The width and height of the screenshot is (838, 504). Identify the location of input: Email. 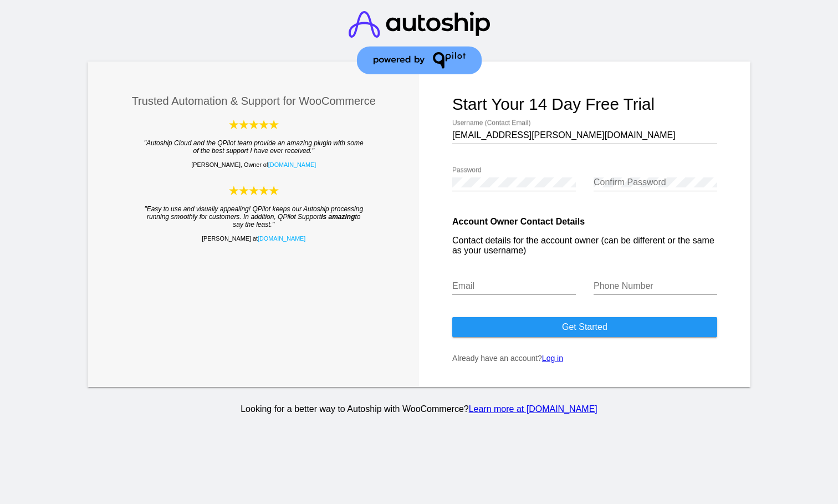
(514, 286).